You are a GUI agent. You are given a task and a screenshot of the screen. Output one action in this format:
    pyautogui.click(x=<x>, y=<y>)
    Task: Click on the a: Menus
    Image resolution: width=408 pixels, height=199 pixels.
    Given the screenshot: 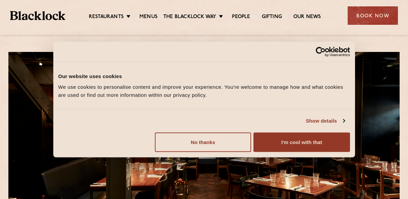 What is the action you would take?
    pyautogui.click(x=149, y=17)
    